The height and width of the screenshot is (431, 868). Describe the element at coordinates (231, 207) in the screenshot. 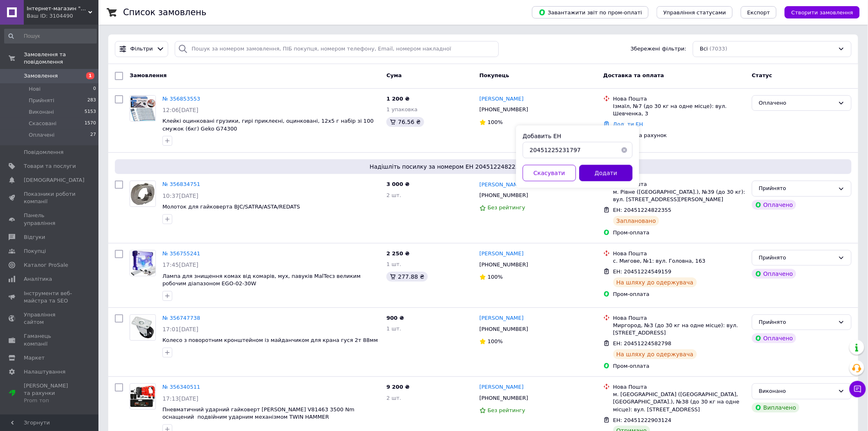

I see `span: Молоток для гайковерта BJC/SATRA/ASTA/REDATS` at that location.